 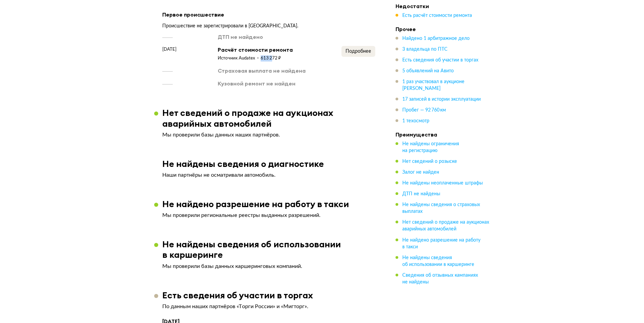 What do you see at coordinates (441, 208) in the screenshot?
I see `span: Не найдены сведения о страховых выплатах` at bounding box center [441, 208].